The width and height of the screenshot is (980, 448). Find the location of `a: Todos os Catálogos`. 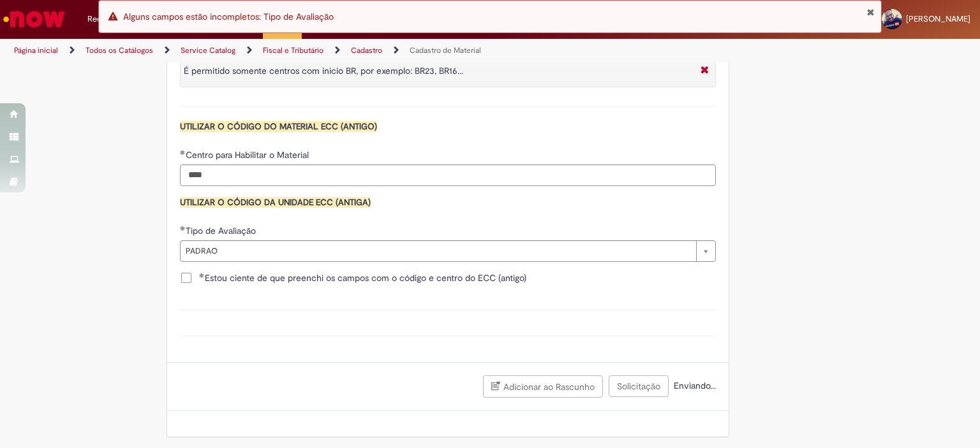

a: Todos os Catálogos is located at coordinates (119, 50).